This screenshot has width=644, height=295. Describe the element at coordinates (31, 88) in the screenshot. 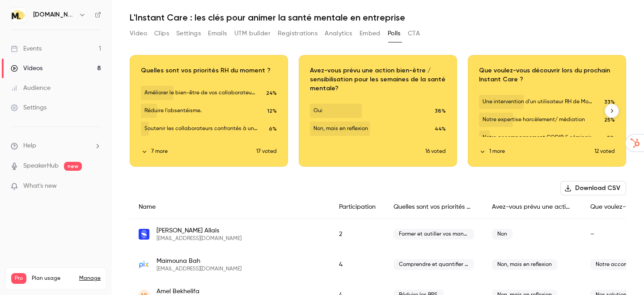

I see `div: Audience` at that location.